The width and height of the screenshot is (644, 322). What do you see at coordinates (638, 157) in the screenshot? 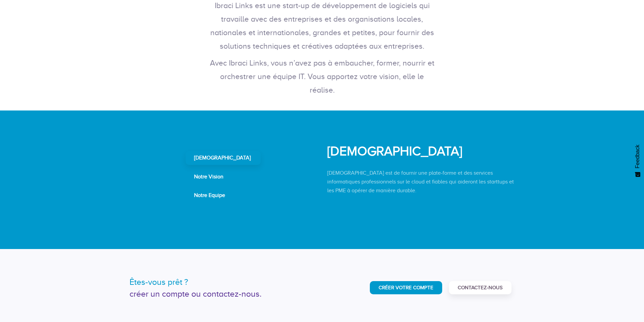
I see `span: Feedback` at bounding box center [638, 157].